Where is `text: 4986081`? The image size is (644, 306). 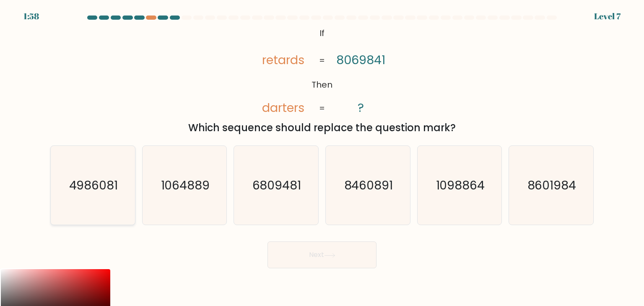 text: 4986081 is located at coordinates (94, 185).